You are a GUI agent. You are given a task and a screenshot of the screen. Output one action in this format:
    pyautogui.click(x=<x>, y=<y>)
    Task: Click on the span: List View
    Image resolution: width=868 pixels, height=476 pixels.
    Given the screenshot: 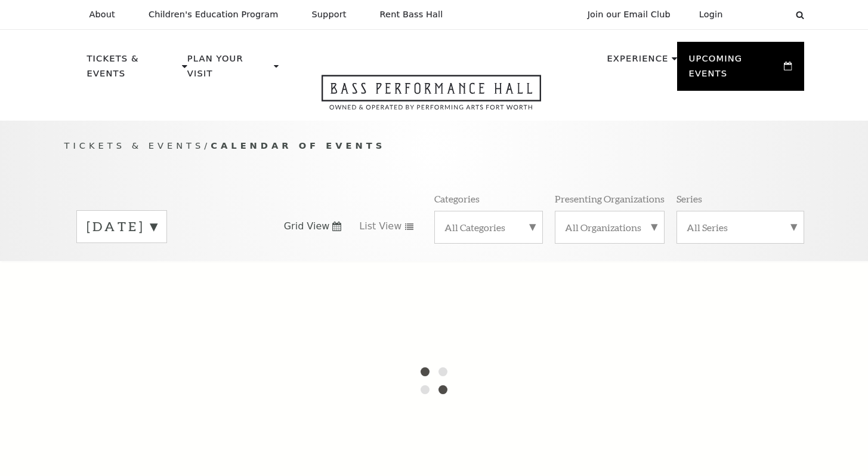 What is the action you would take?
    pyautogui.click(x=380, y=227)
    